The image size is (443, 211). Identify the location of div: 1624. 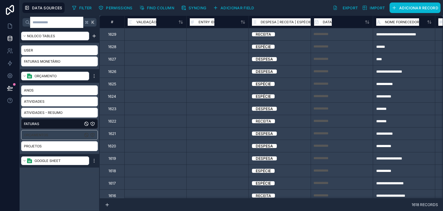
(112, 97).